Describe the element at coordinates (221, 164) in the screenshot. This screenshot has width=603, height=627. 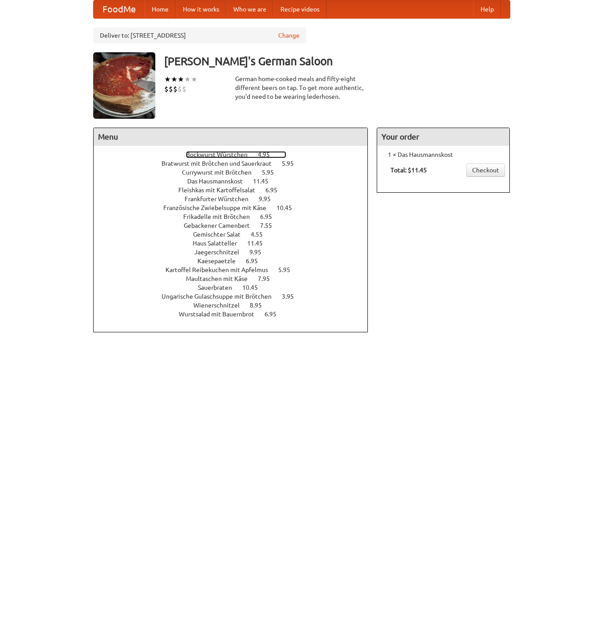
I see `span: Bratwurst mit Brötchen und Sauerkraut` at that location.